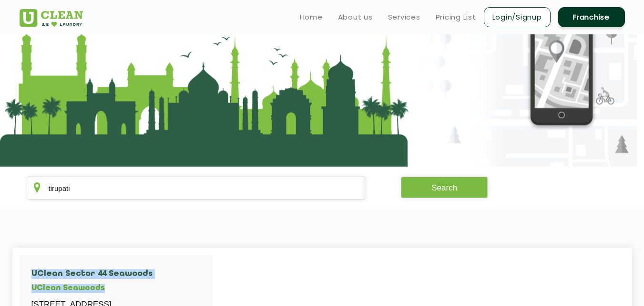  Describe the element at coordinates (456, 17) in the screenshot. I see `a: Pricing List` at that location.